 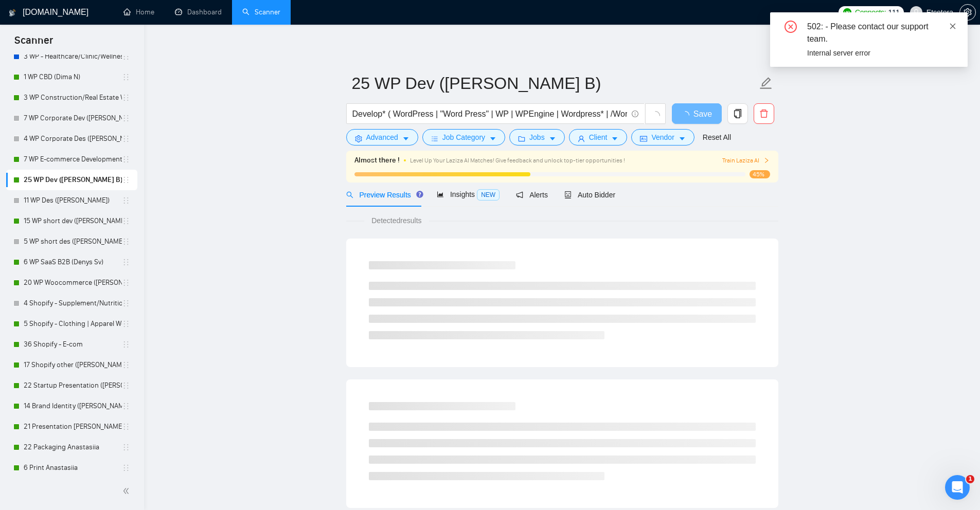 I want to click on button: userClientcaret-down, so click(x=598, y=137).